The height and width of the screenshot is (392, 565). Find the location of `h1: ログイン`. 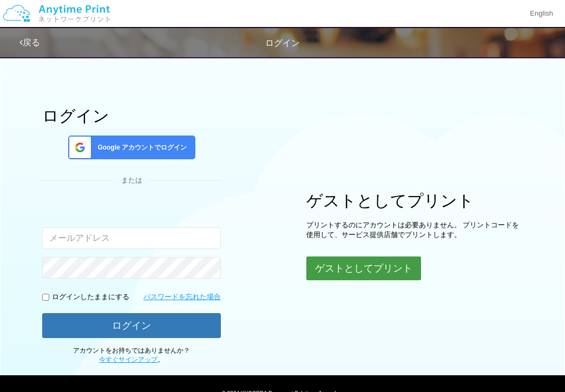

h1: ログイン is located at coordinates (132, 116).